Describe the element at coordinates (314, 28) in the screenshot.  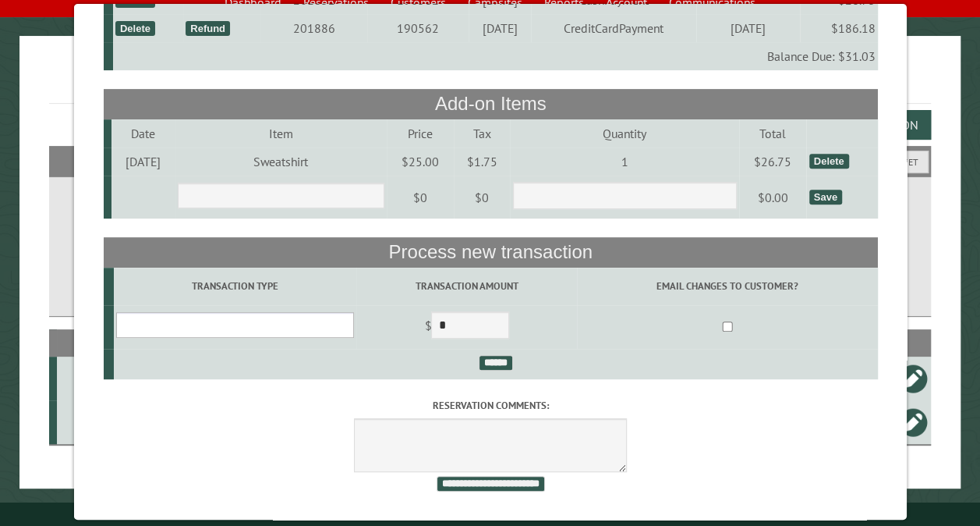
I see `td: 201886` at that location.